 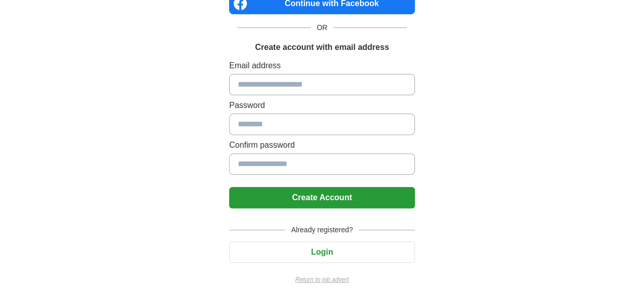 I want to click on button: Create Account, so click(x=322, y=197).